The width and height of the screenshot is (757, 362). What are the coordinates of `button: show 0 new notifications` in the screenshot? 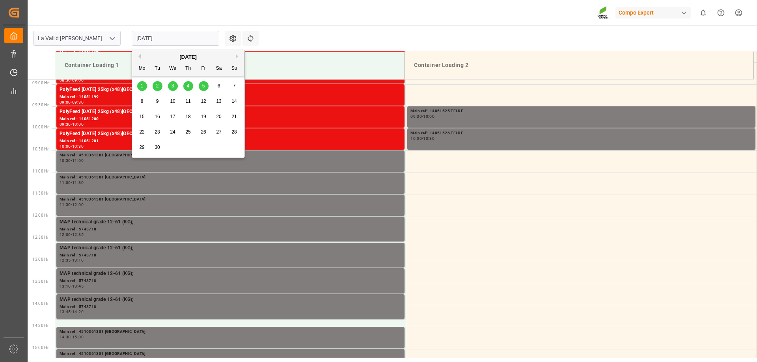 It's located at (703, 13).